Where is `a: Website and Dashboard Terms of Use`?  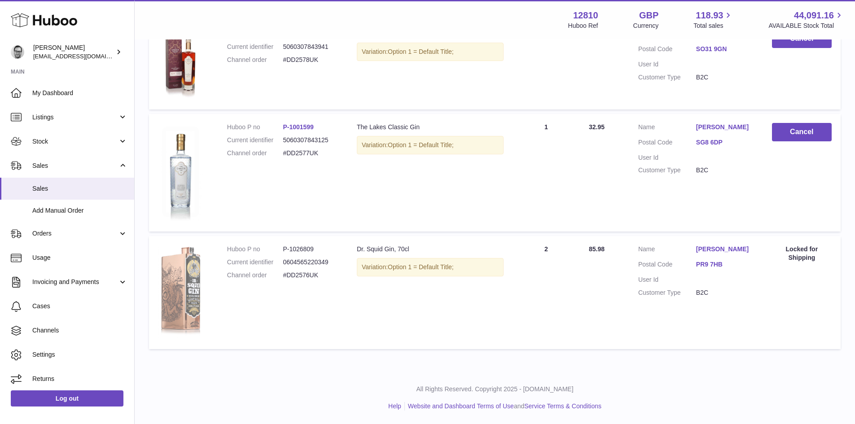 a: Website and Dashboard Terms of Use is located at coordinates (461, 406).